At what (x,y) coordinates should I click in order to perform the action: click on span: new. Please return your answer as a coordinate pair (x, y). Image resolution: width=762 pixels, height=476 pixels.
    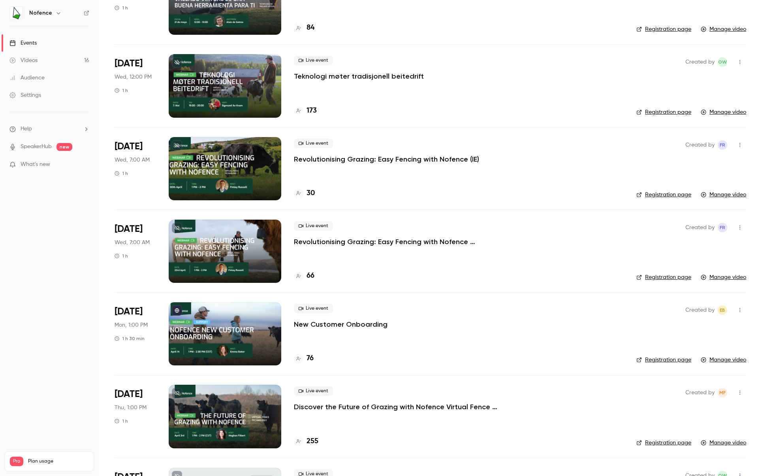
    Looking at the image, I should click on (64, 147).